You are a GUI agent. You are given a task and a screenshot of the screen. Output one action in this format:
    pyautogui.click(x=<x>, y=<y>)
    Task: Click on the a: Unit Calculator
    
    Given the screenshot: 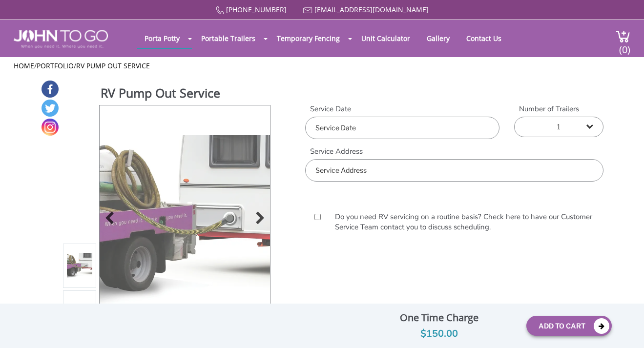 What is the action you would take?
    pyautogui.click(x=386, y=38)
    